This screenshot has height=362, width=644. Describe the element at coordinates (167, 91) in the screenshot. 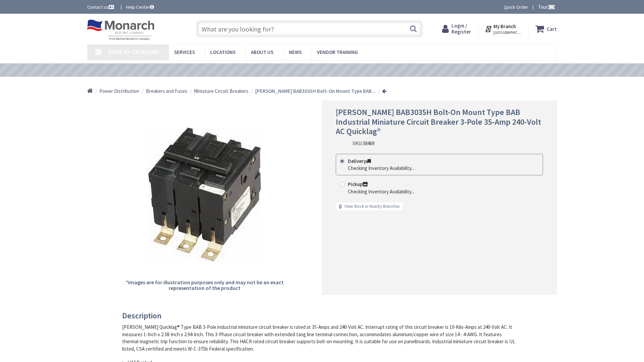

I see `span: Breakers and Fuses` at that location.